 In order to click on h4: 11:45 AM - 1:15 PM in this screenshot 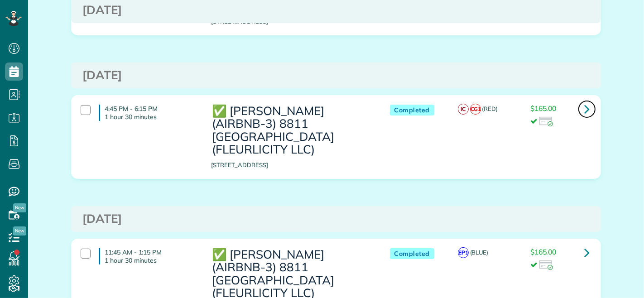, I will do `click(148, 256)`.